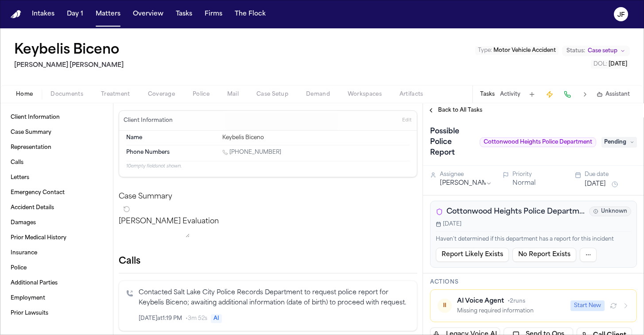 The width and height of the screenshot is (644, 335). I want to click on a: Prior Lawsuits, so click(56, 313).